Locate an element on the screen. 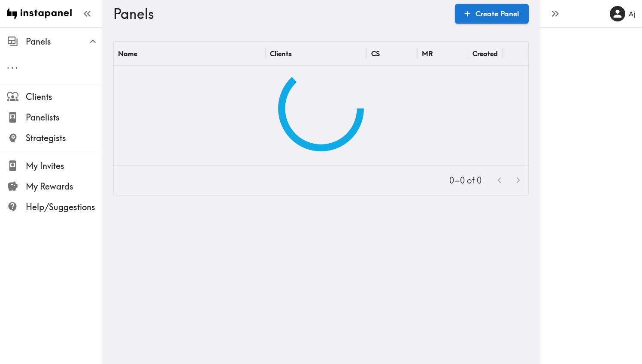 Image resolution: width=642 pixels, height=364 pixels. div: Name is located at coordinates (127, 54).